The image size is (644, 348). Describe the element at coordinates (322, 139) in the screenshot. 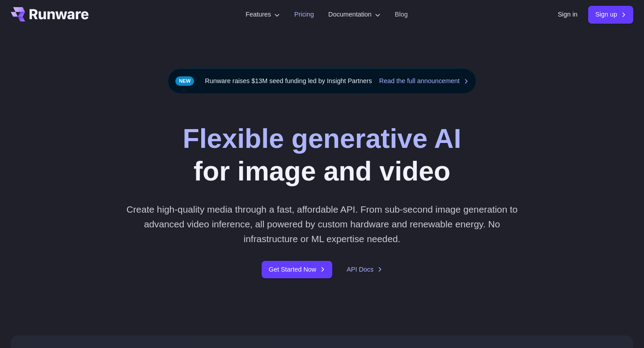

I see `strong: Flexible generative AI` at that location.